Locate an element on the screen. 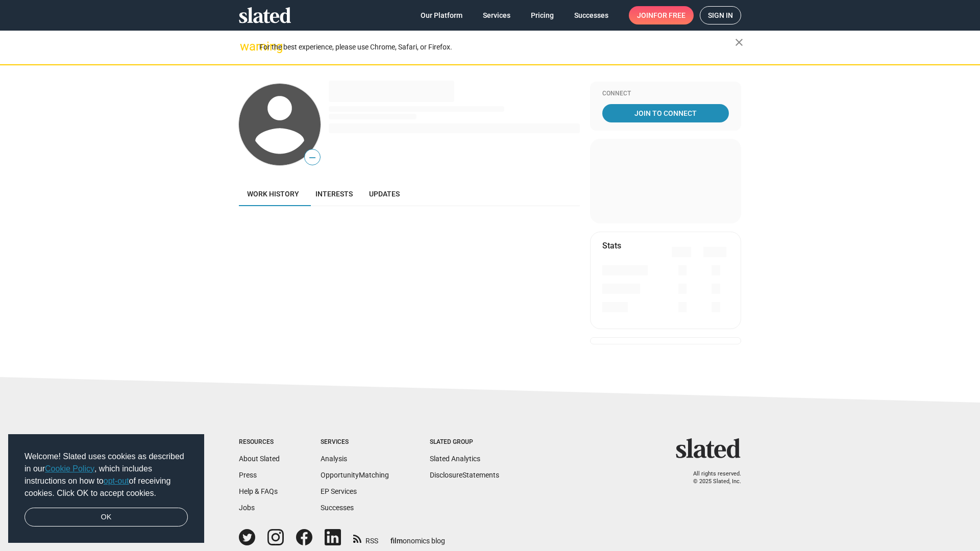 The height and width of the screenshot is (551, 980). a: About Slated is located at coordinates (260, 459).